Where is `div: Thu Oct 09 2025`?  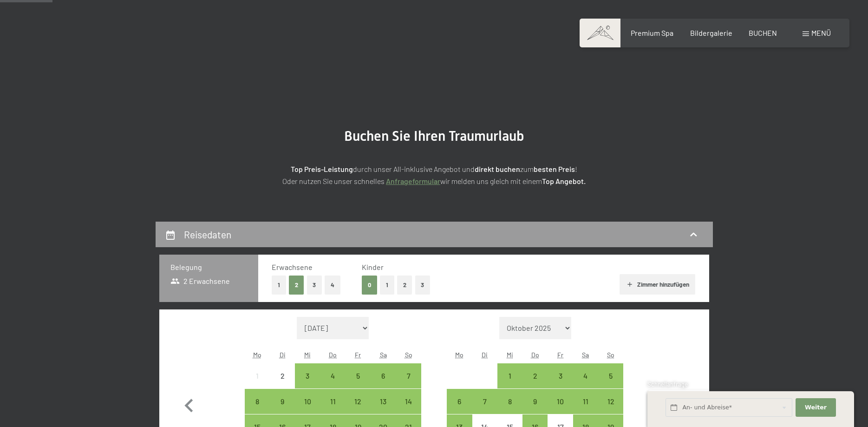 div: Thu Oct 09 2025 is located at coordinates (535, 402).